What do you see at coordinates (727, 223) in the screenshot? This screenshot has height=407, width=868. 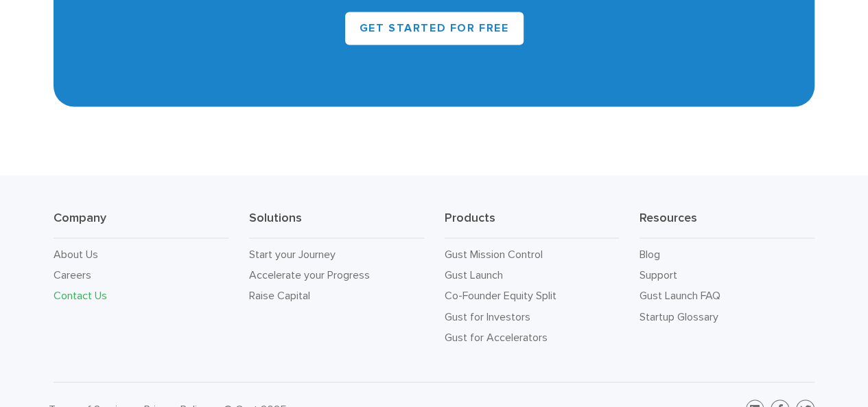 I see `h3: Resources` at bounding box center [727, 223].